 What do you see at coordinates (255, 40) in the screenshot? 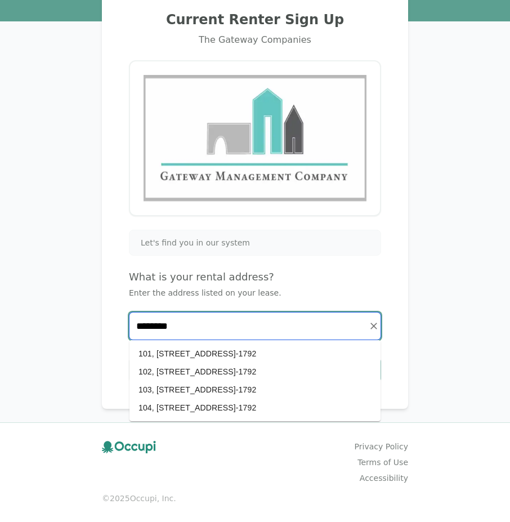
I see `div: The Gateway Companies` at bounding box center [255, 40].